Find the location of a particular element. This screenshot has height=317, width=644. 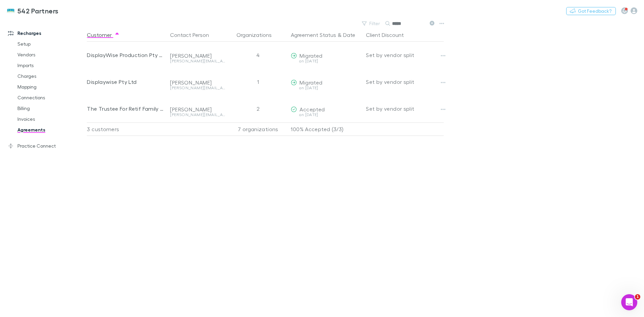

div: 7 organizations is located at coordinates (258, 129).